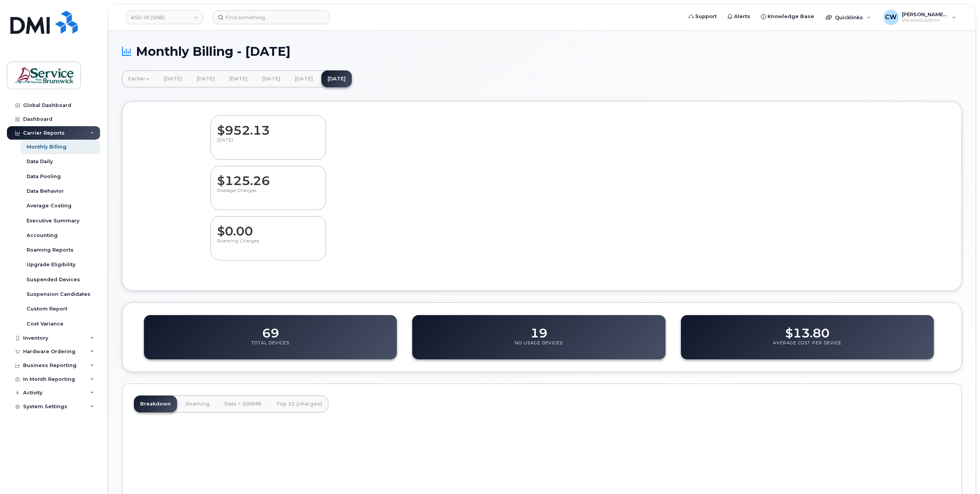 The width and height of the screenshot is (980, 494). Describe the element at coordinates (156, 404) in the screenshot. I see `a: Breakdown` at that location.